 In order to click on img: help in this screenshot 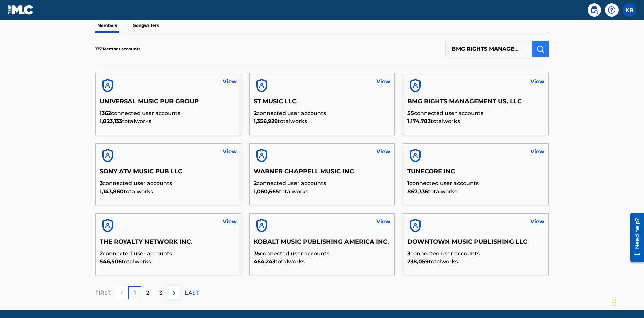, I will do `click(612, 10)`.